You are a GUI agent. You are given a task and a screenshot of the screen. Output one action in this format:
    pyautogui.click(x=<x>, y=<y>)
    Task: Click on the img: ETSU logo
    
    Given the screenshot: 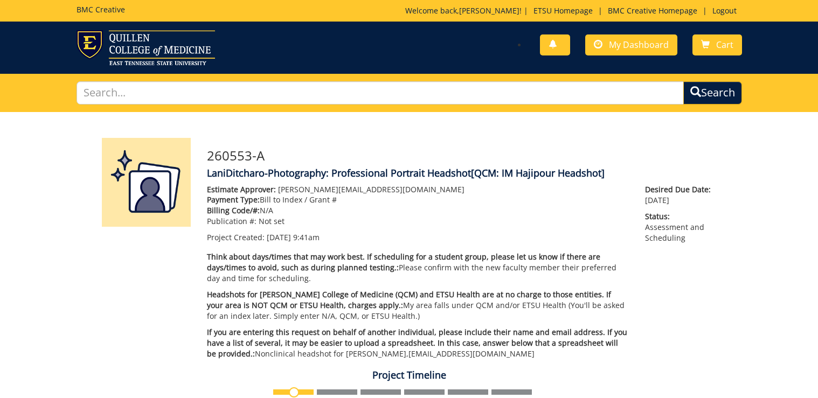 What is the action you would take?
    pyautogui.click(x=146, y=47)
    